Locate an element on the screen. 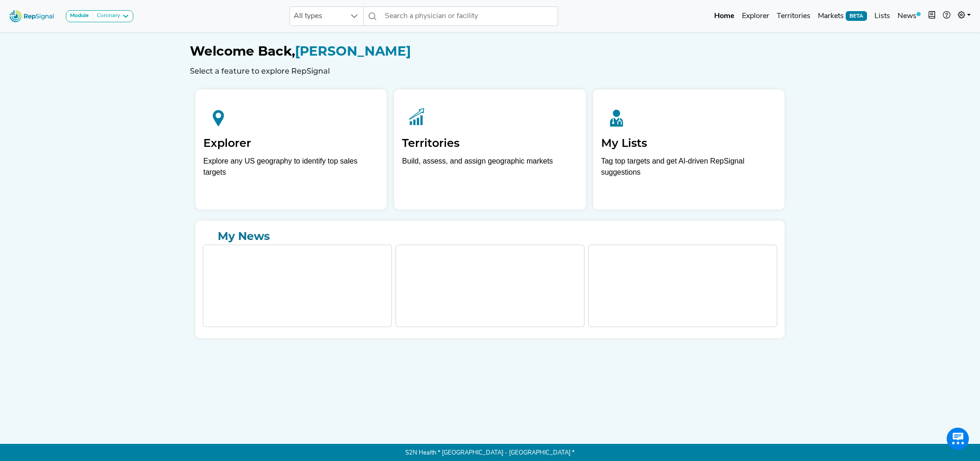  h2: Explorer is located at coordinates (291, 143).